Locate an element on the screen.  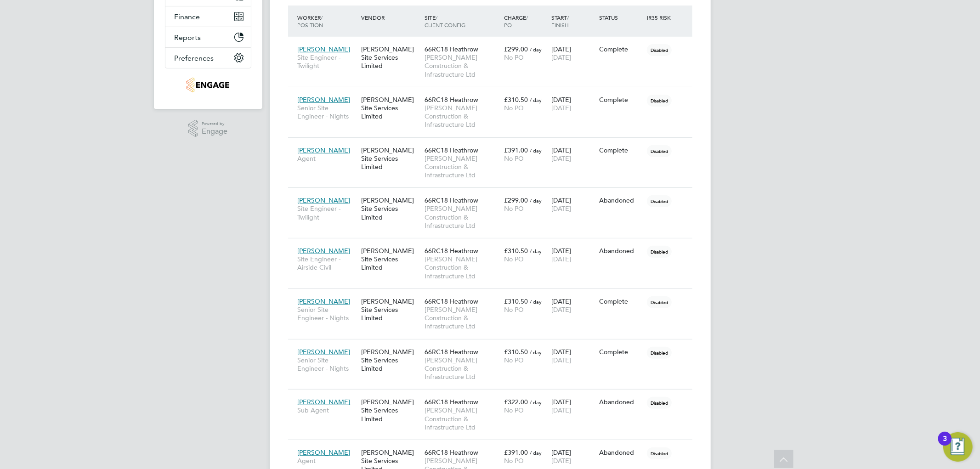
button: Finance is located at coordinates (208, 16).